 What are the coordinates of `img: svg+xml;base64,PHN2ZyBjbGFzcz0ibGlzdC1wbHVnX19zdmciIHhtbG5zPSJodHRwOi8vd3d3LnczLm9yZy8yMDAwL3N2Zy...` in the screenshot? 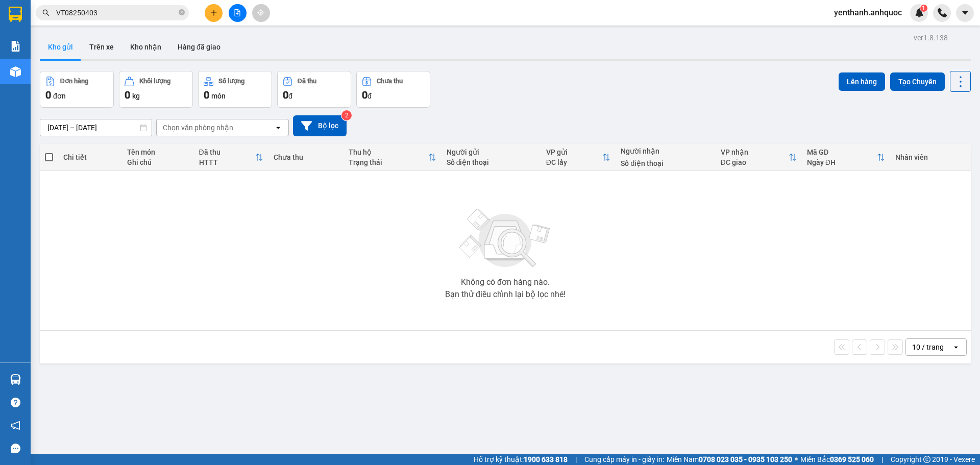 It's located at (505, 238).